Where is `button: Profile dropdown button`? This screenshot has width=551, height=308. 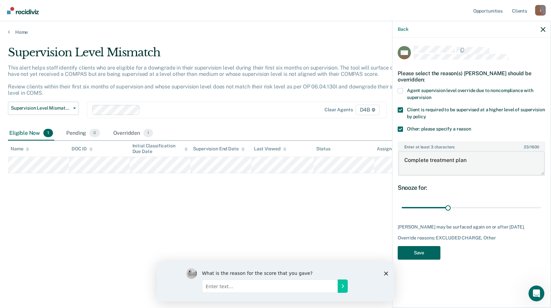 button: Profile dropdown button is located at coordinates (541, 10).